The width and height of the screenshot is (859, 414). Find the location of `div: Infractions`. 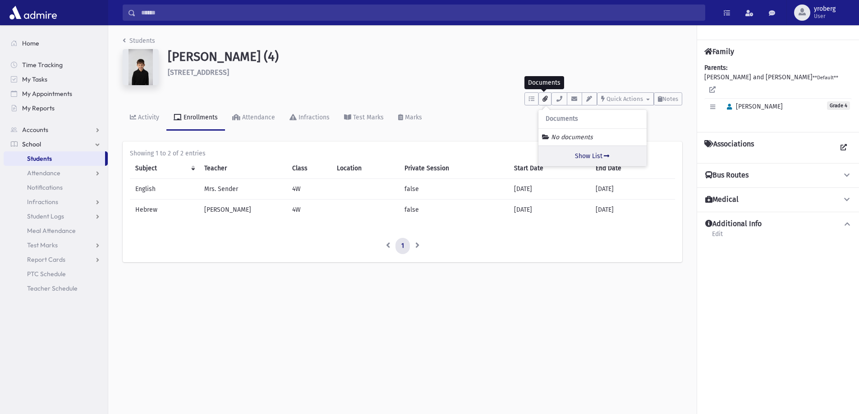

div: Infractions is located at coordinates (313, 117).